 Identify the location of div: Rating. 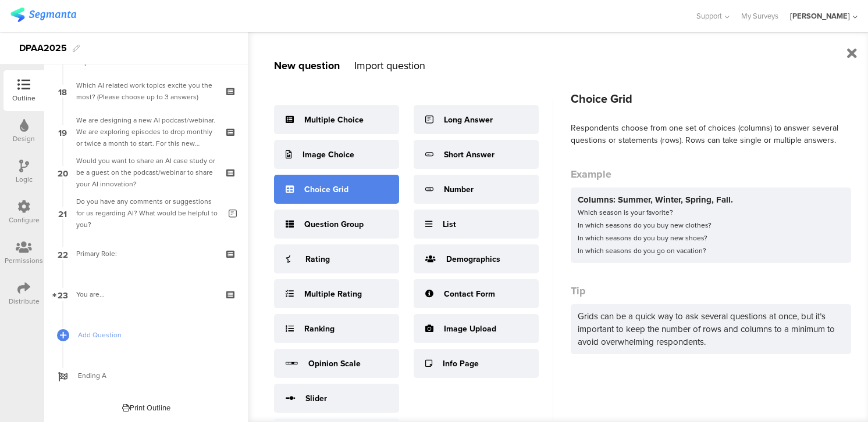
(317, 259).